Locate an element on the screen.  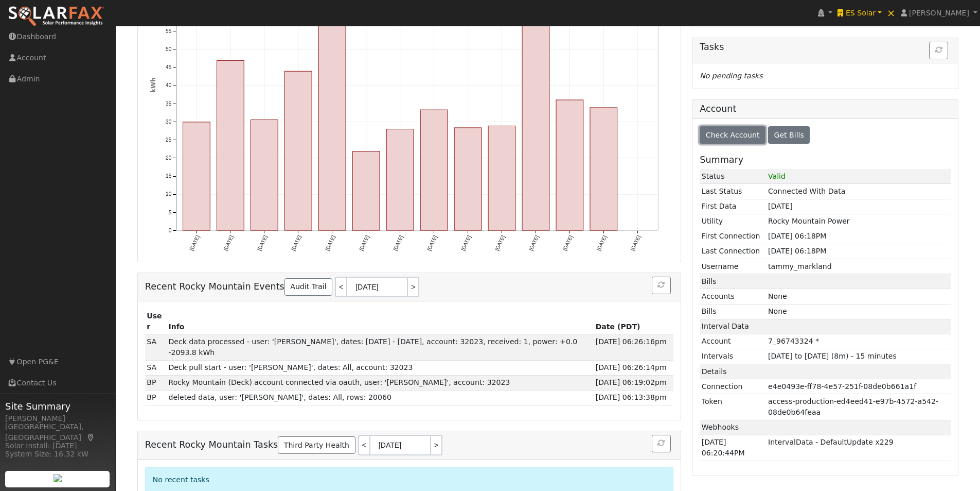
a: Map is located at coordinates (91, 437).